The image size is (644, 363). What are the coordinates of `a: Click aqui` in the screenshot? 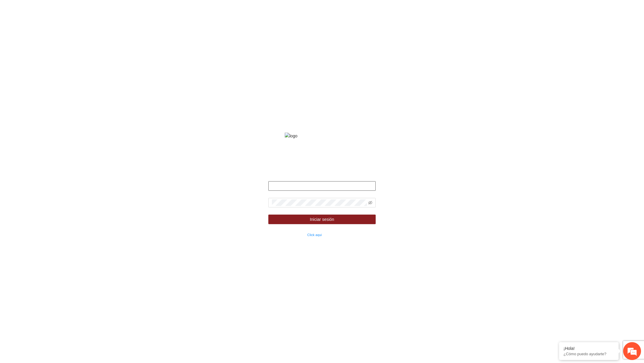 It's located at (315, 235).